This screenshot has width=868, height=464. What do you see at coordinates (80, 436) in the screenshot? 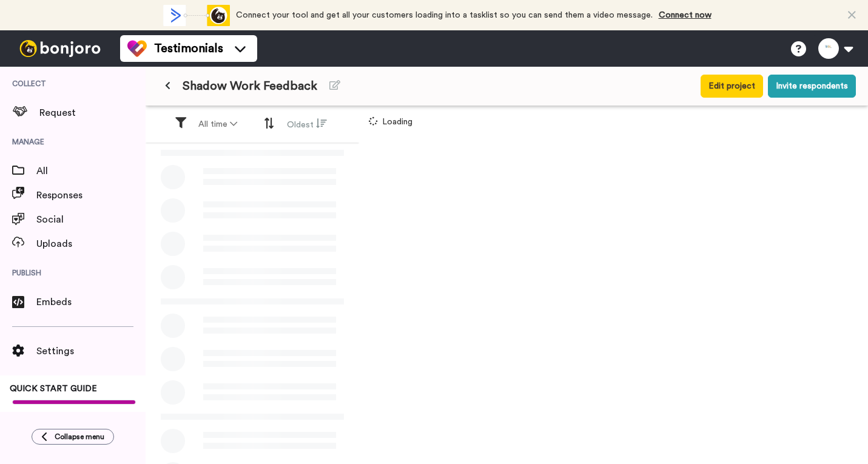
I see `span: Collapse menu` at bounding box center [80, 436].